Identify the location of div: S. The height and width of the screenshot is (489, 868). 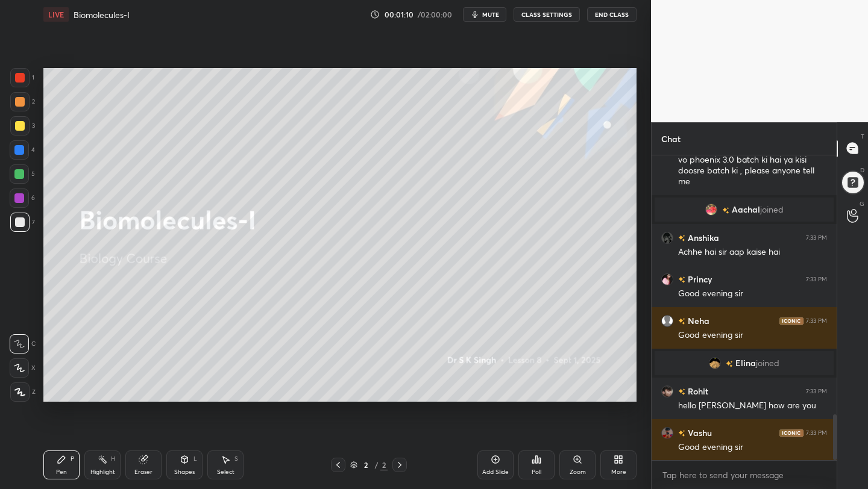
(236, 460).